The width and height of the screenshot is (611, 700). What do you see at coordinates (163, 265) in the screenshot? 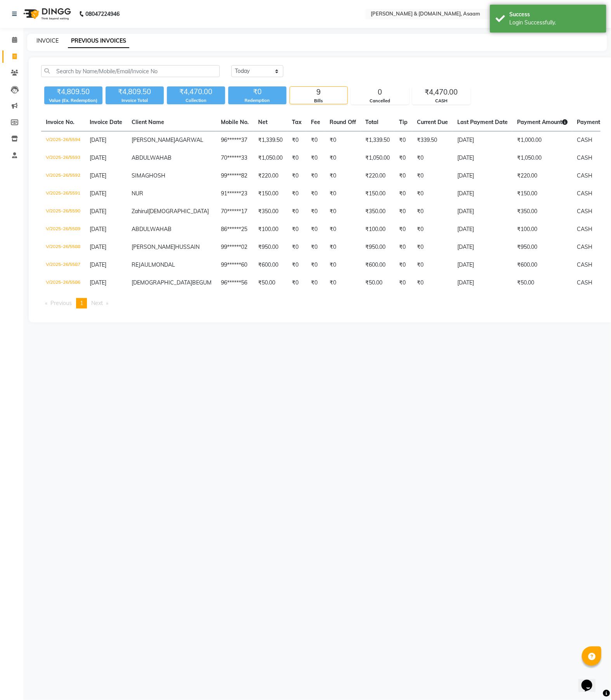
I see `span: MONDAL` at bounding box center [163, 265].